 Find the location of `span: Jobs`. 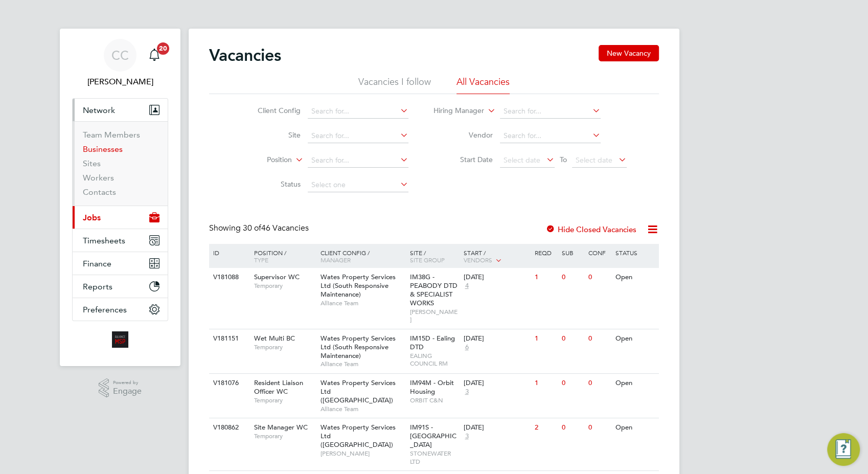

span: Jobs is located at coordinates (91, 217).